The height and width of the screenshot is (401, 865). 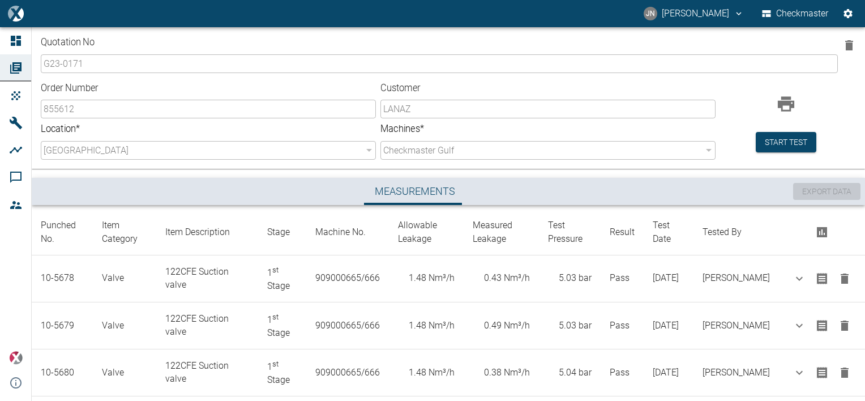 What do you see at coordinates (736, 232) in the screenshot?
I see `th: Tested By` at bounding box center [736, 232].